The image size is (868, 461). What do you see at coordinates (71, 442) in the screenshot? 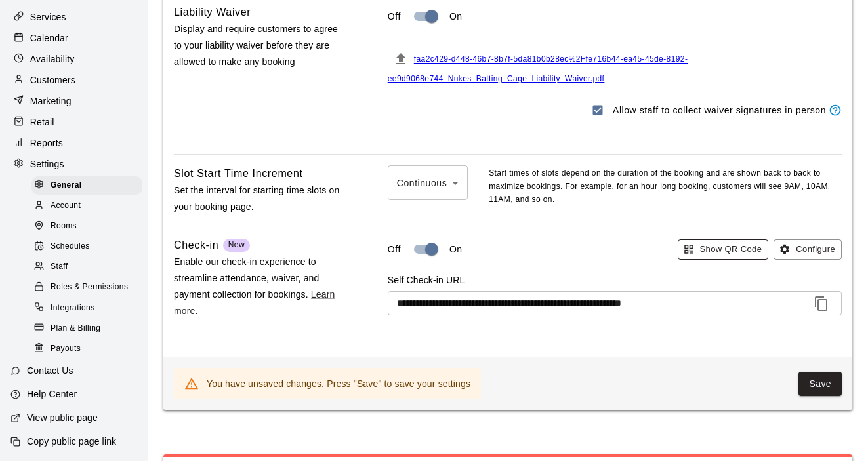
I see `p: Copy public page link` at bounding box center [71, 442].